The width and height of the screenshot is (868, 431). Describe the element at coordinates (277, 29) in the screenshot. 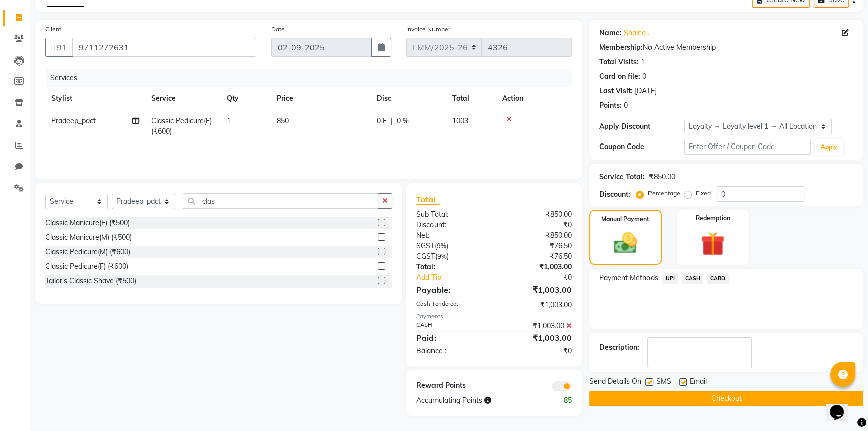

I see `label: Date` at that location.